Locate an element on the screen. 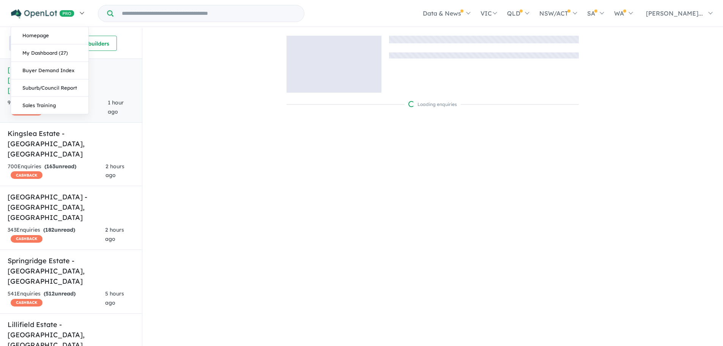 The width and height of the screenshot is (723, 346). span: 1 hour ago is located at coordinates (116, 107).